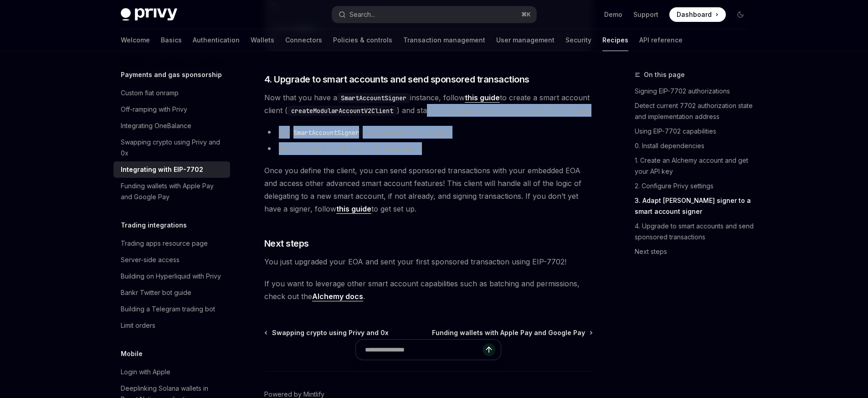  I want to click on a: 4. Upgrade to smart accounts and send sponsored transactions, so click(695, 231).